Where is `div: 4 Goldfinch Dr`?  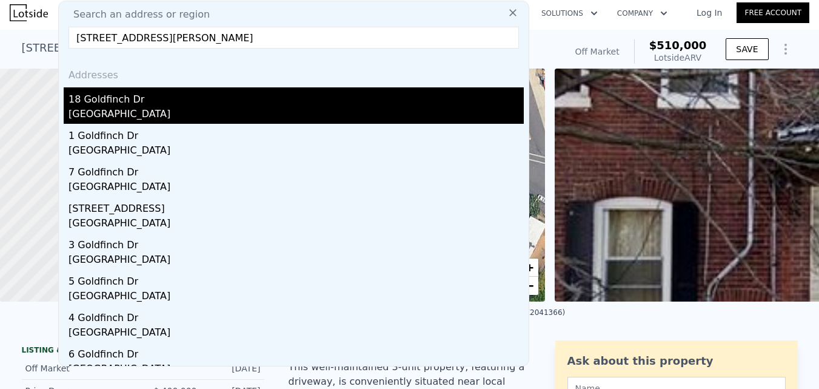
div: 4 Goldfinch Dr is located at coordinates (296, 315).